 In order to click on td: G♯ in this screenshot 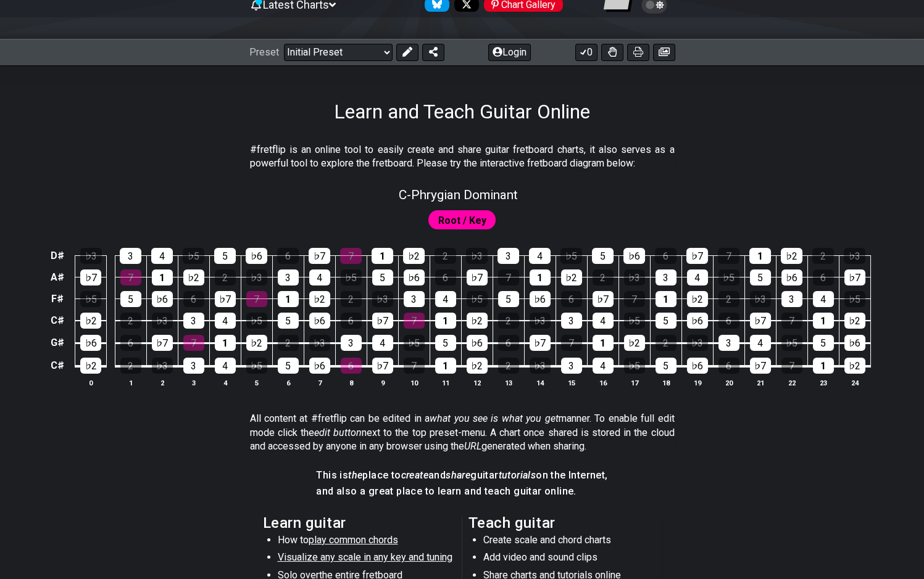, I will do `click(57, 342)`.